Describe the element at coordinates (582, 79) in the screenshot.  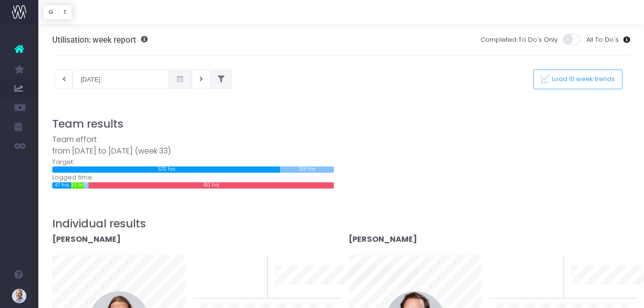
I see `span: Load 10 week trends` at that location.